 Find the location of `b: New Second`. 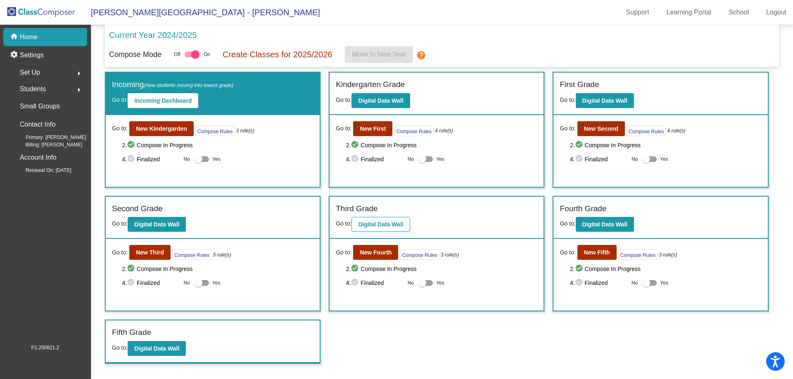

b: New Second is located at coordinates (601, 129).